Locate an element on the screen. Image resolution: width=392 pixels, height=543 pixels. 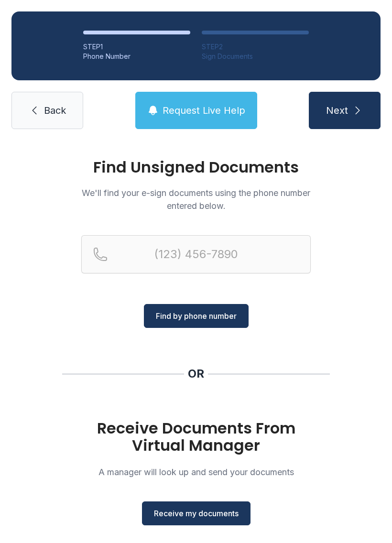
div: OR is located at coordinates (196, 373).